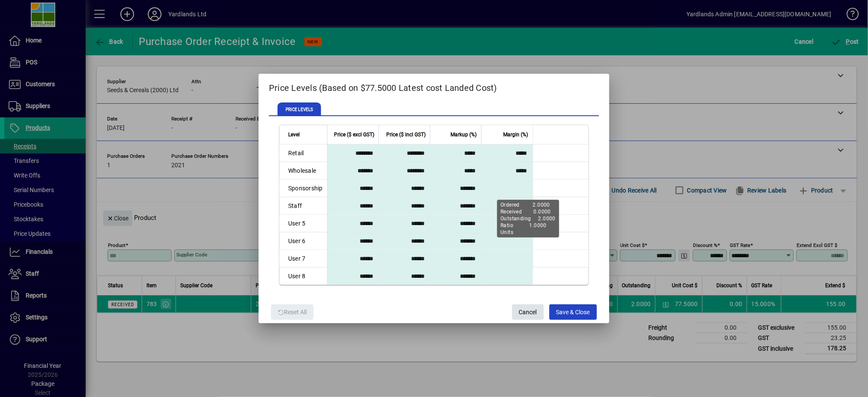  I want to click on td: Wholesale, so click(304, 171).